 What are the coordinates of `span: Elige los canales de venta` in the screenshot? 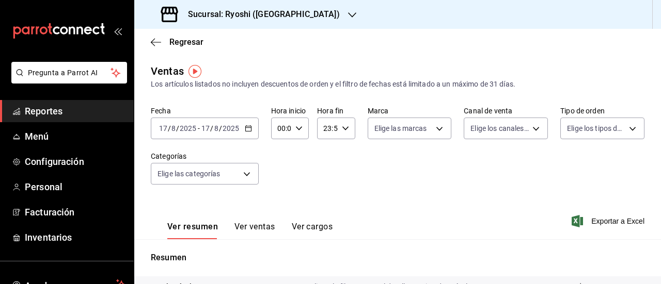 It's located at (499, 129).